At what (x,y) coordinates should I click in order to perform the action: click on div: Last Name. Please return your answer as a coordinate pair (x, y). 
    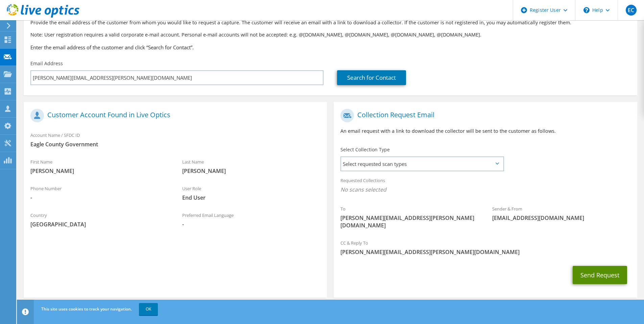
    Looking at the image, I should click on (251, 166).